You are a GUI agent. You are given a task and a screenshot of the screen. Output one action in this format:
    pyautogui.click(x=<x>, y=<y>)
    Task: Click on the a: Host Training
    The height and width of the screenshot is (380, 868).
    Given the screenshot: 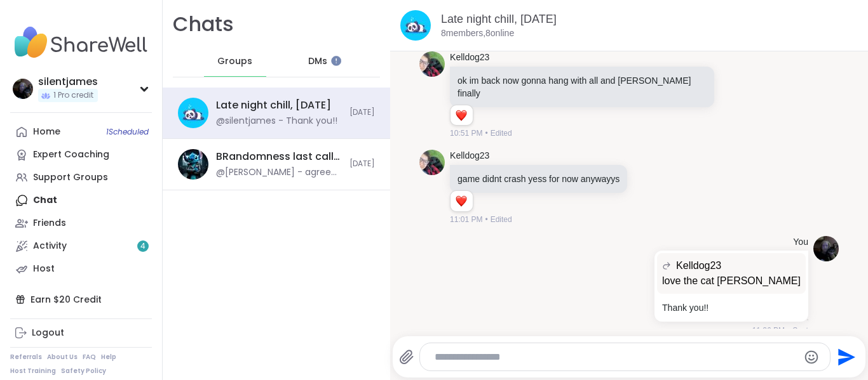 What is the action you would take?
    pyautogui.click(x=33, y=372)
    